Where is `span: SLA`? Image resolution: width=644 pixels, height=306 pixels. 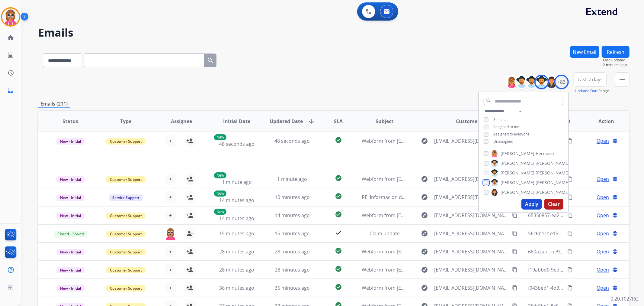 span: SLA is located at coordinates (338, 121).